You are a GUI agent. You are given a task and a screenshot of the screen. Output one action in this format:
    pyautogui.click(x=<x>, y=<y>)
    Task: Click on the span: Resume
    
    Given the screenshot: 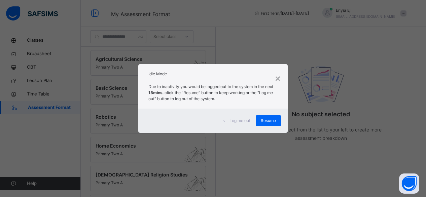 What is the action you would take?
    pyautogui.click(x=268, y=121)
    